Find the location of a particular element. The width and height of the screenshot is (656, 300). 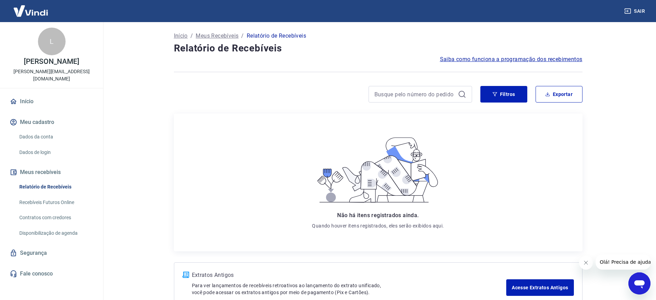

button: Exportar is located at coordinates (559, 94).